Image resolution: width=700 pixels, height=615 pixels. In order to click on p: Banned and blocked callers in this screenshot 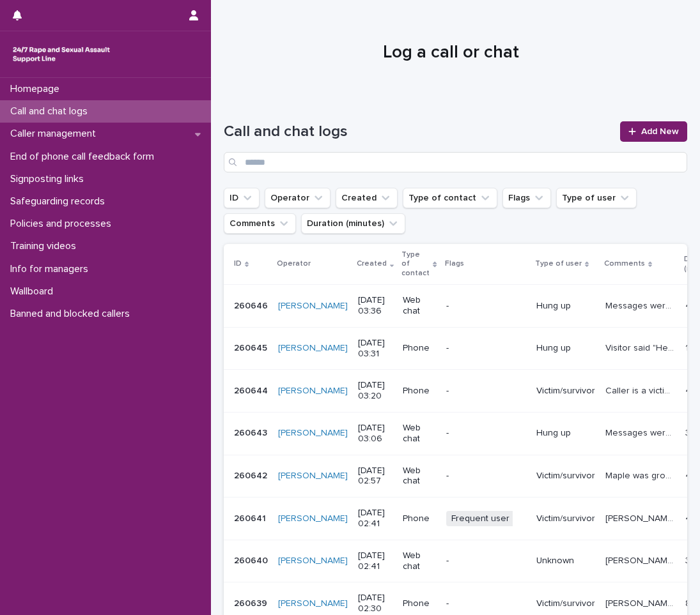, I will do `click(72, 314)`.